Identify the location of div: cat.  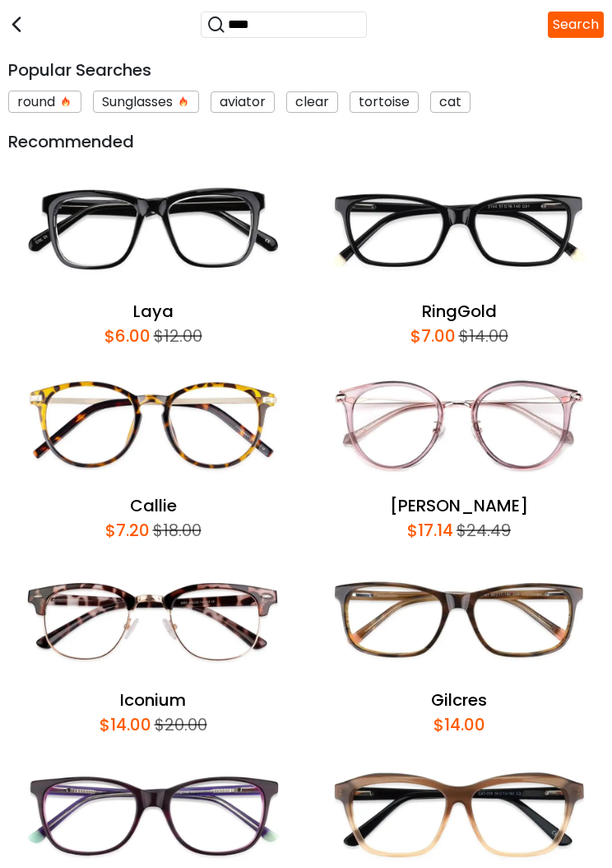
(450, 102).